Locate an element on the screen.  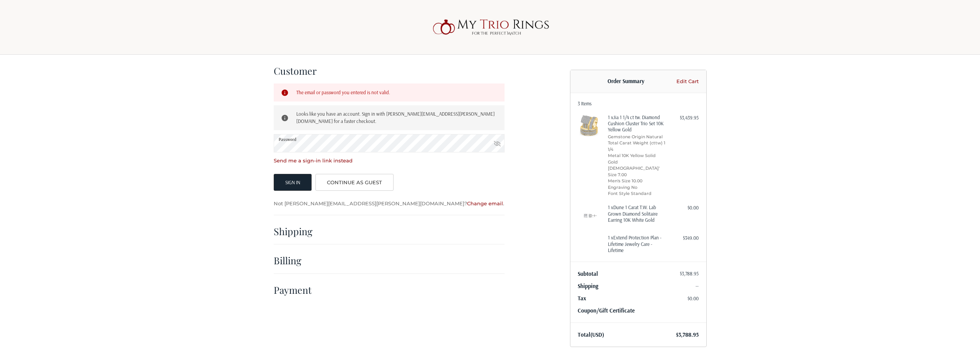
li: Gemstone Origin Natural is located at coordinates (637, 137).